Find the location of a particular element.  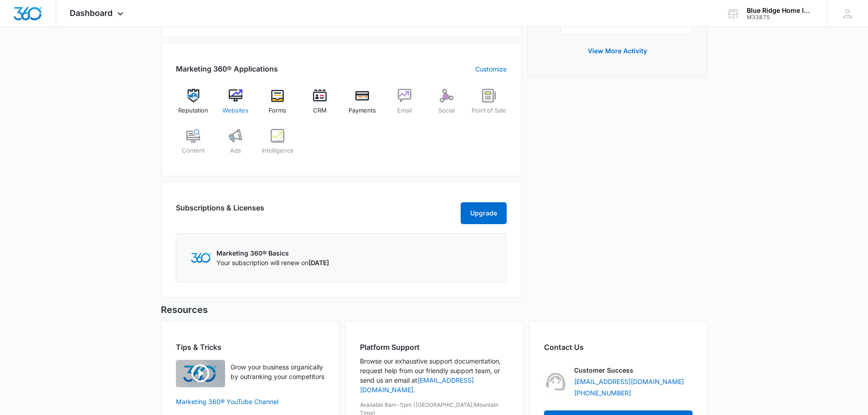

p: Browse our exhaustive support documentation, request help from our friendly support team, or send... is located at coordinates (434, 376).